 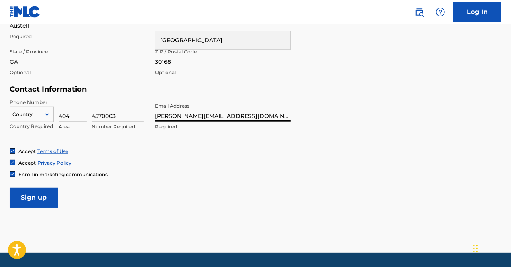 What do you see at coordinates (118, 127) in the screenshot?
I see `p: Number Required` at bounding box center [118, 127].